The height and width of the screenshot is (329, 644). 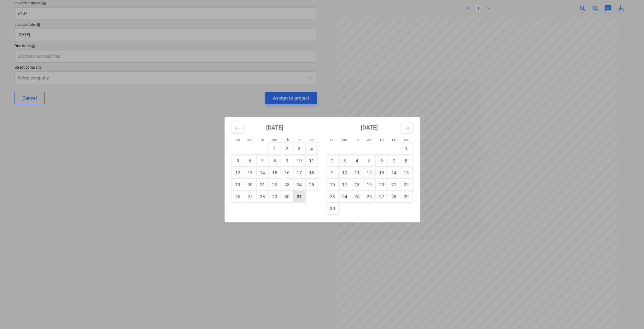 I want to click on td: Saturday, November 22, 2025, so click(x=405, y=184).